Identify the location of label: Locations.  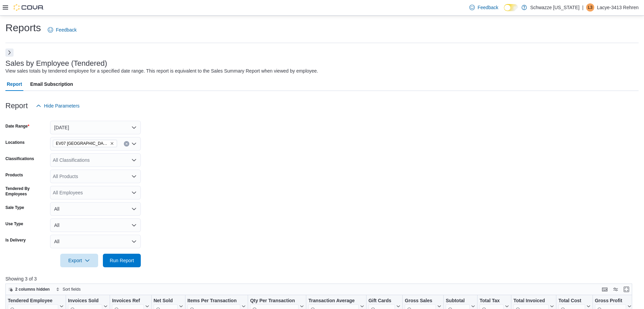
(15, 142).